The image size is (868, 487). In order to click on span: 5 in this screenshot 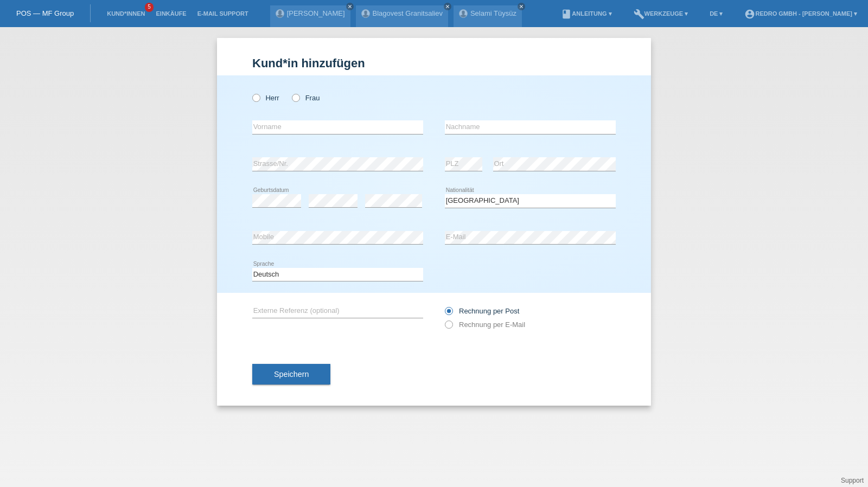, I will do `click(149, 7)`.